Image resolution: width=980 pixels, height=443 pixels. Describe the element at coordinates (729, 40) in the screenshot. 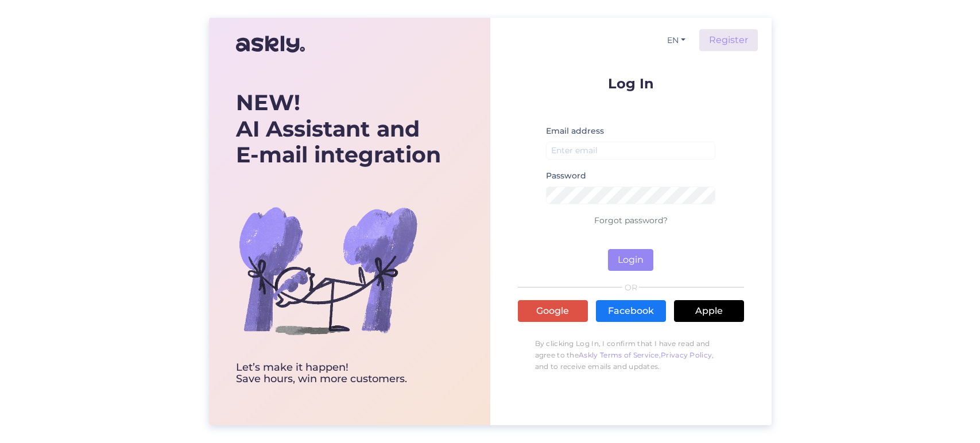

I see `a: Register` at that location.